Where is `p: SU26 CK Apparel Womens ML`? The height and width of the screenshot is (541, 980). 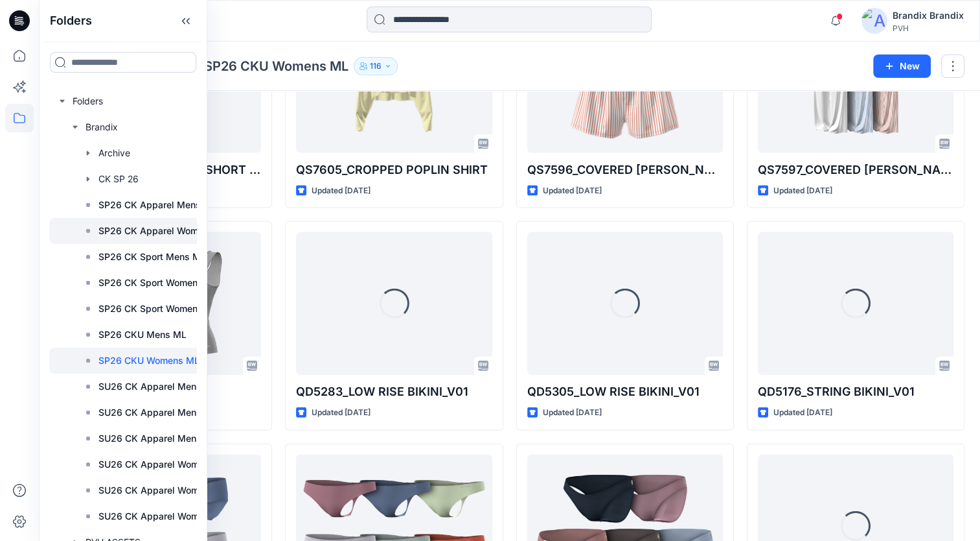
p: SU26 CK Apparel Womens ML is located at coordinates (164, 464).